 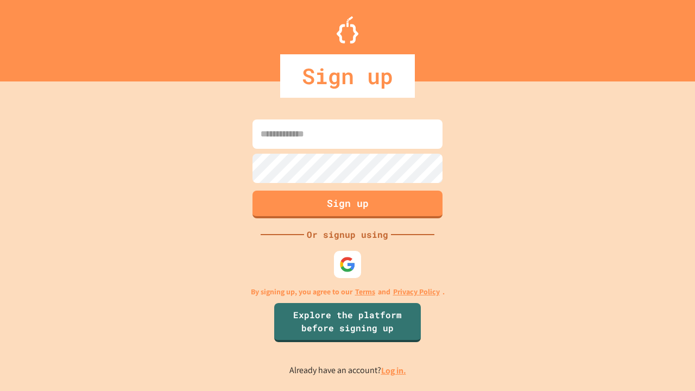 What do you see at coordinates (417, 292) in the screenshot?
I see `a: Privacy Policy` at bounding box center [417, 292].